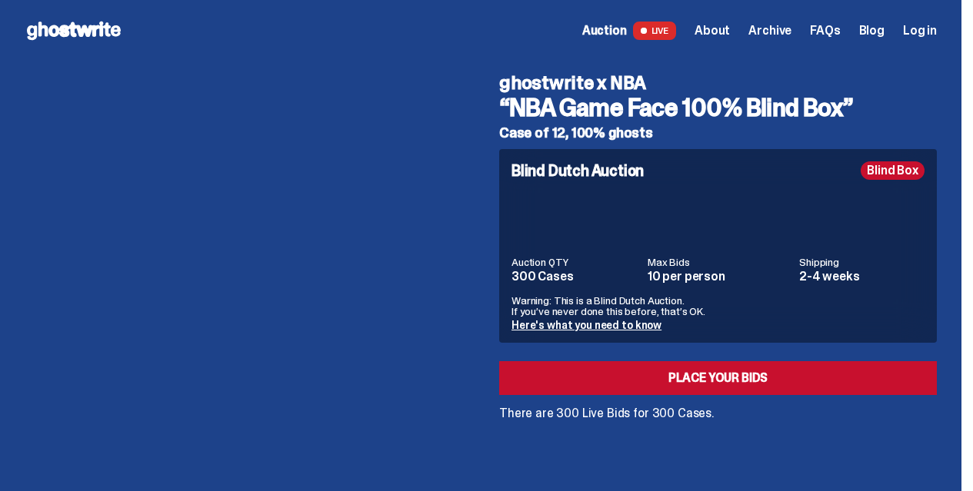  Describe the element at coordinates (717, 378) in the screenshot. I see `a: Place your Bids` at that location.